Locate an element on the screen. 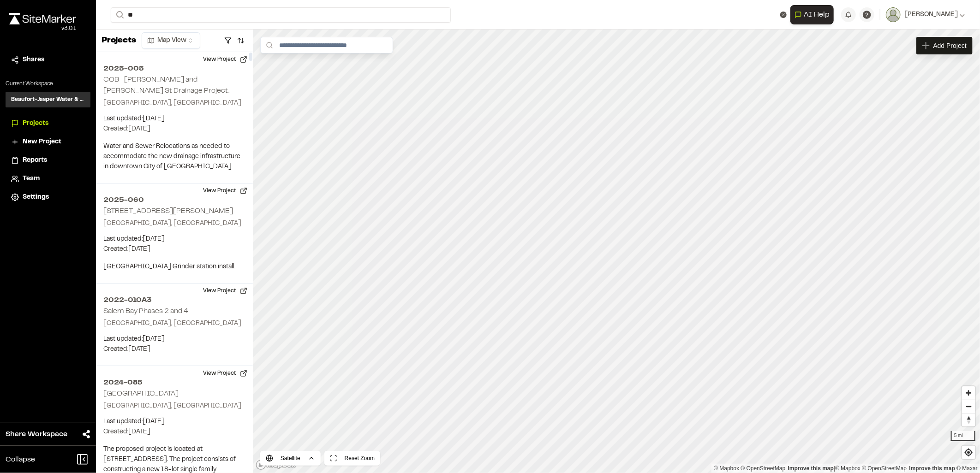  img: rebrand.png is located at coordinates (42, 18).